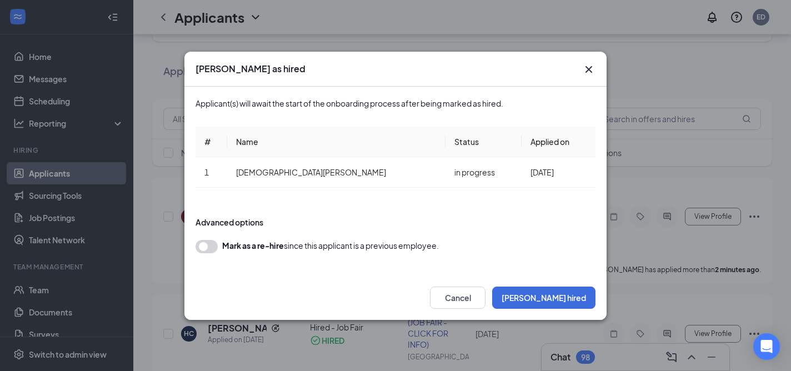 Image resolution: width=791 pixels, height=371 pixels. I want to click on b: Mark as a re-hire, so click(253, 245).